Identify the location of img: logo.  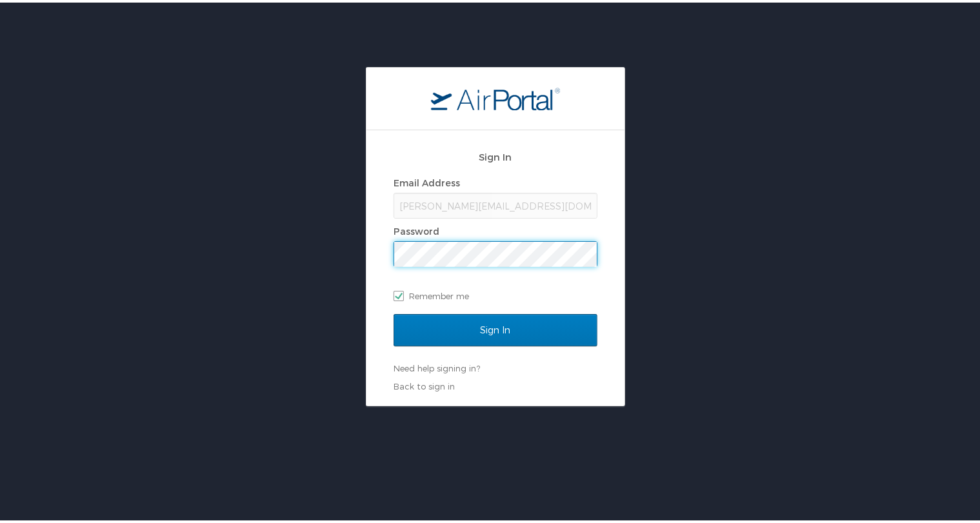
(495, 96).